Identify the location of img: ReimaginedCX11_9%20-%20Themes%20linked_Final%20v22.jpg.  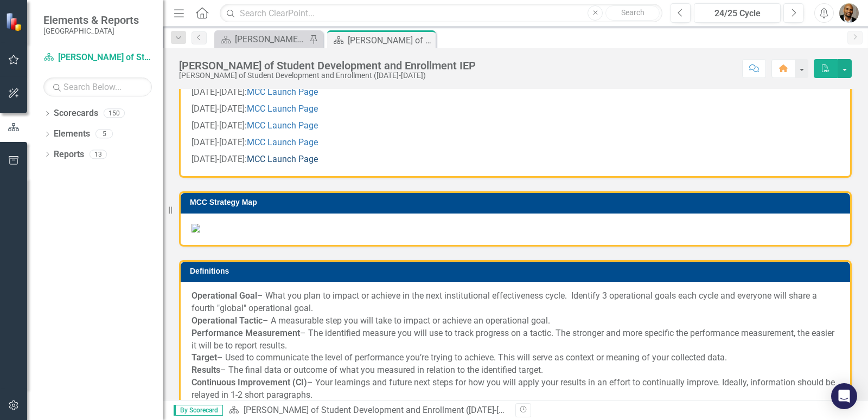
(196, 228).